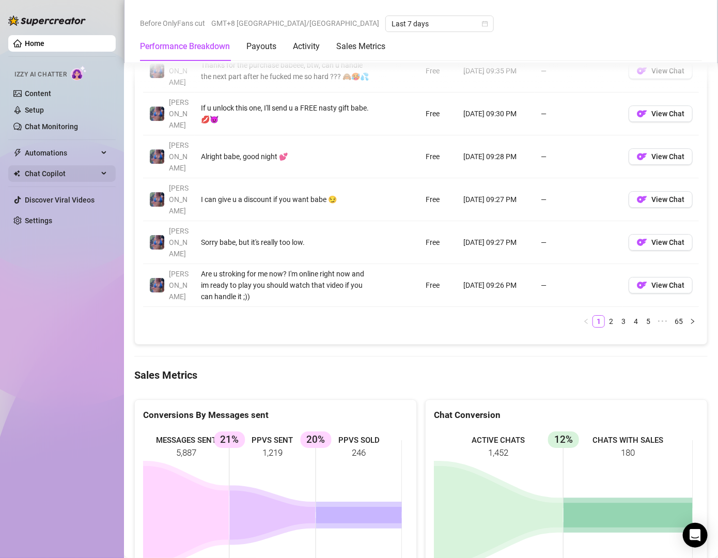 The width and height of the screenshot is (718, 558). Describe the element at coordinates (586, 321) in the screenshot. I see `button: left` at that location.